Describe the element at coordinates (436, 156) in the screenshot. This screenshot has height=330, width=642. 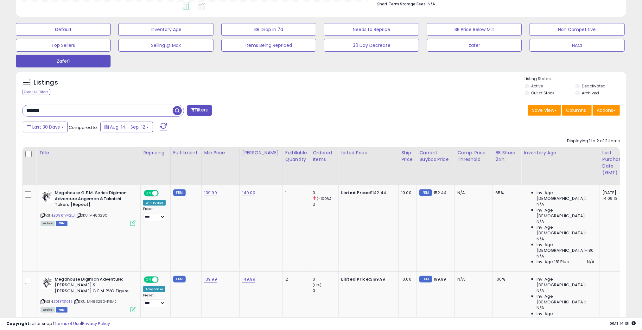
I see `div: Current Buybox Price` at that location.